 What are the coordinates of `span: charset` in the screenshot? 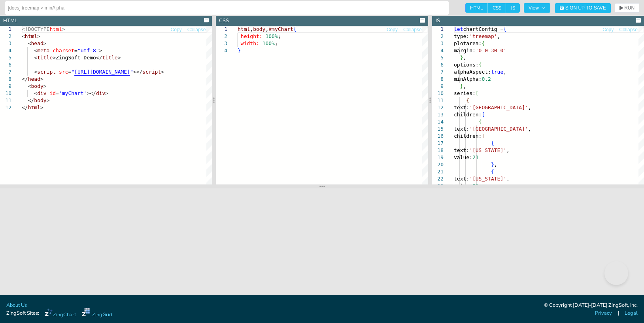 It's located at (64, 50).